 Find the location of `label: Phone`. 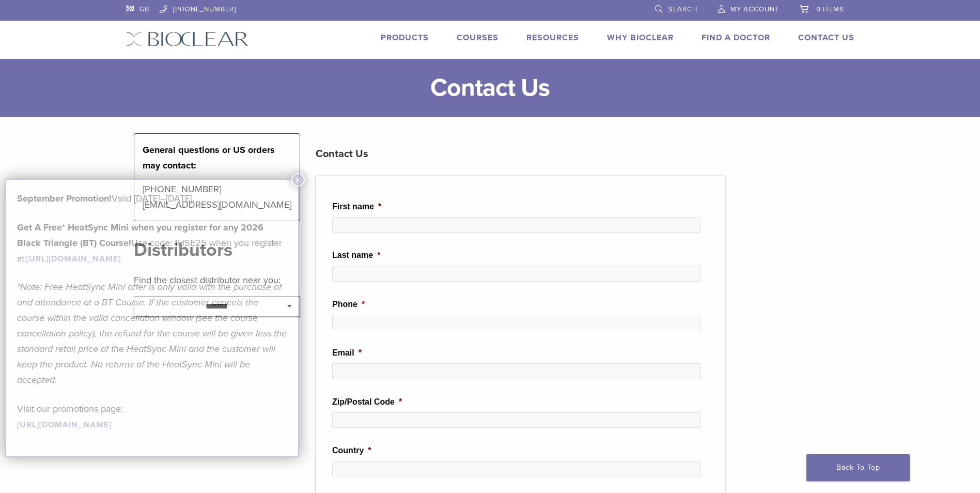

label: Phone is located at coordinates (348, 304).